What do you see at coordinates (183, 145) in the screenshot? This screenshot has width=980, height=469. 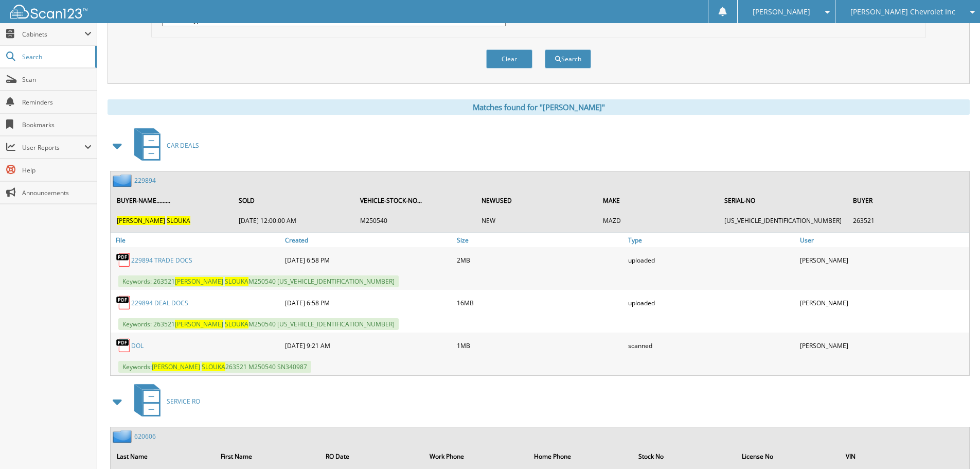 I see `span: CAR DEALS` at bounding box center [183, 145].